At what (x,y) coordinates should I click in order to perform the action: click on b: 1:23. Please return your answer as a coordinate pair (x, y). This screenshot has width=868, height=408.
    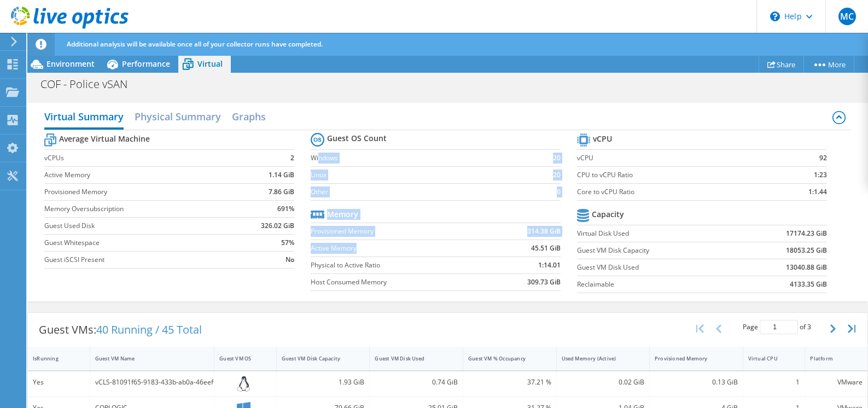
    Looking at the image, I should click on (820, 175).